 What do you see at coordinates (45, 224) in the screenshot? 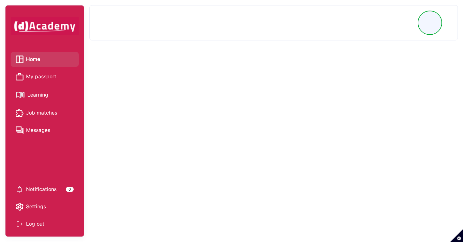
I see `div: Log out` at bounding box center [45, 224].